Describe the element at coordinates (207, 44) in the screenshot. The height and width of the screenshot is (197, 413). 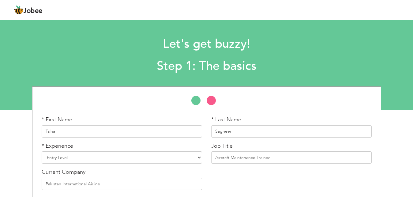
I see `h1: Let's get buzzy!` at that location.